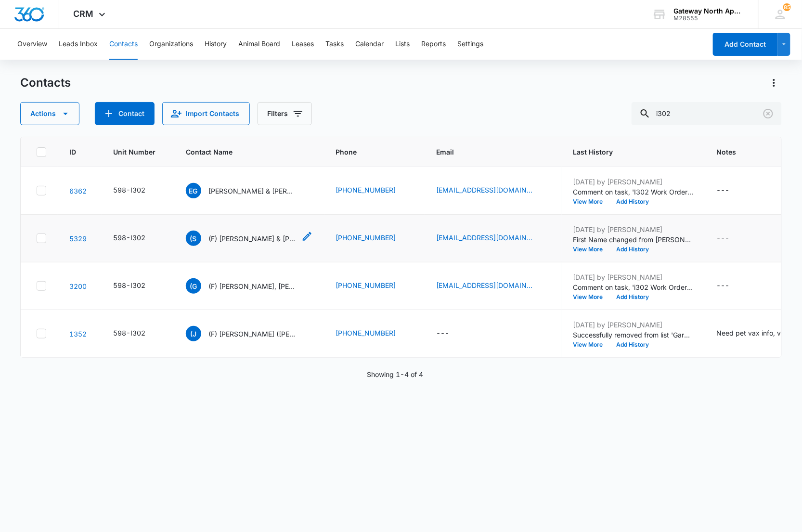  What do you see at coordinates (374, 286) in the screenshot?
I see `div: Phone - 2196299904 - Select to Edit Field` at bounding box center [374, 286].